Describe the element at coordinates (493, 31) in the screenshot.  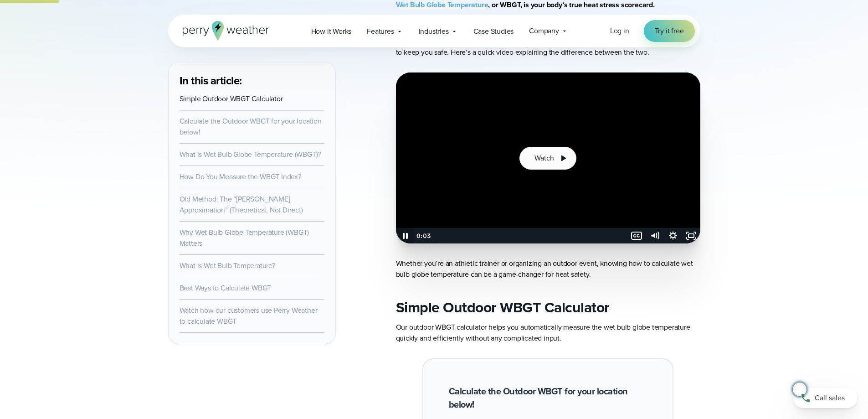
I see `a: Case Studies` at that location.